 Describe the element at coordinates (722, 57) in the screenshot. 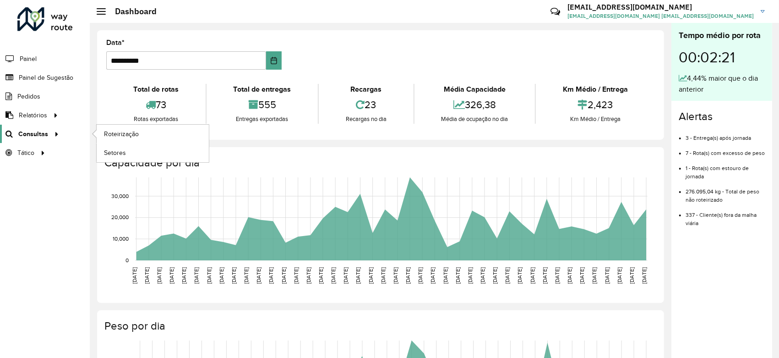

I see `div: 00:02:21` at that location.